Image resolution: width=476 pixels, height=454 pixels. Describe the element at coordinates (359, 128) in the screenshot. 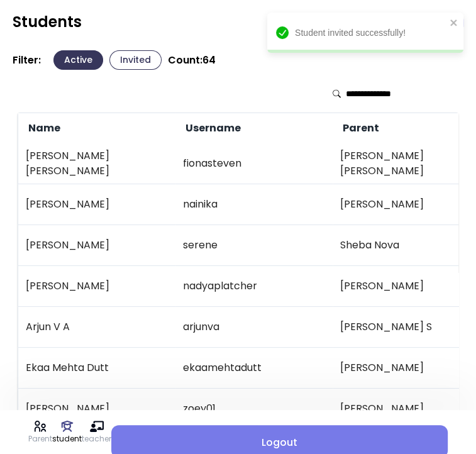

I see `span: Parent` at that location.